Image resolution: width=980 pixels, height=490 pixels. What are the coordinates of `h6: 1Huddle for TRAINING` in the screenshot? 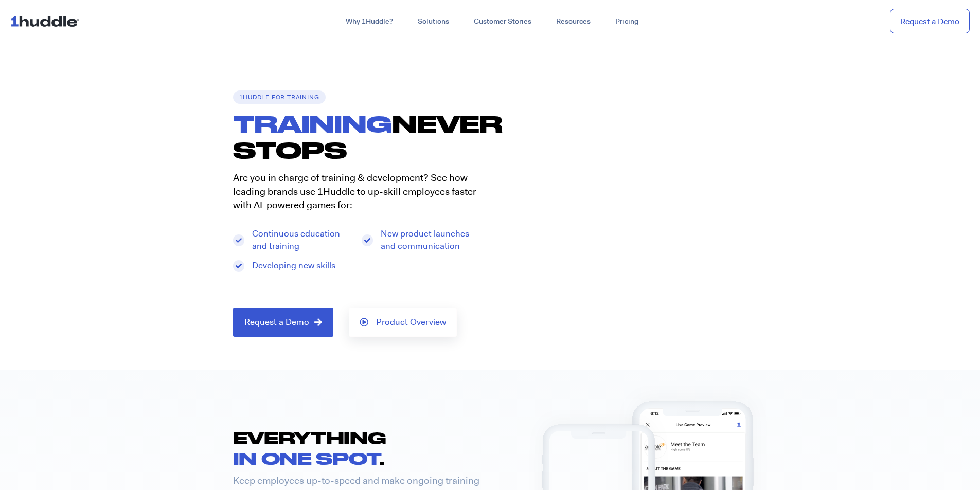 It's located at (279, 97).